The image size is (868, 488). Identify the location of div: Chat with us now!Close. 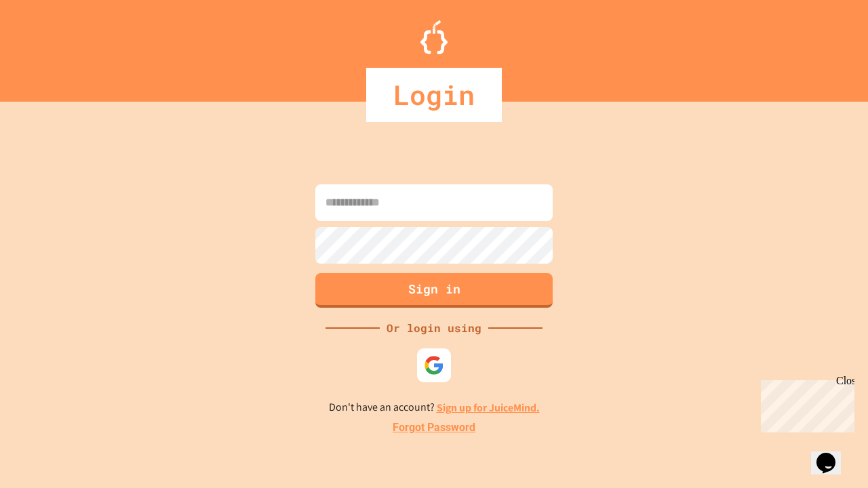
(49, 46).